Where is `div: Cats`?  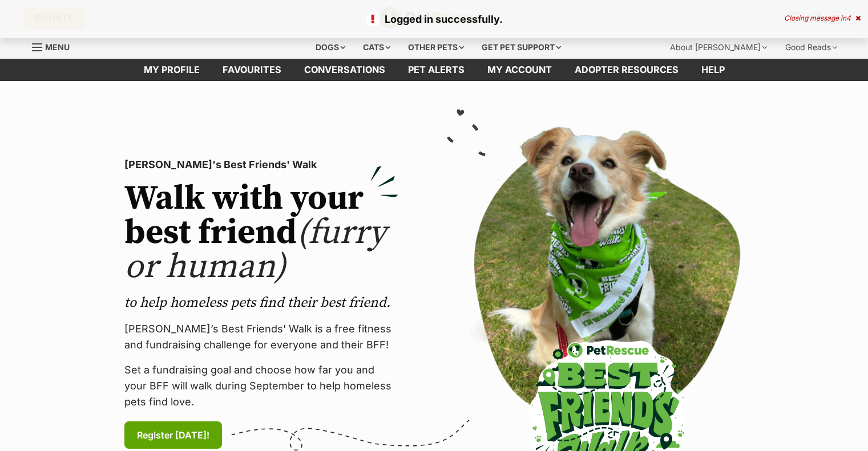
div: Cats is located at coordinates (377, 48).